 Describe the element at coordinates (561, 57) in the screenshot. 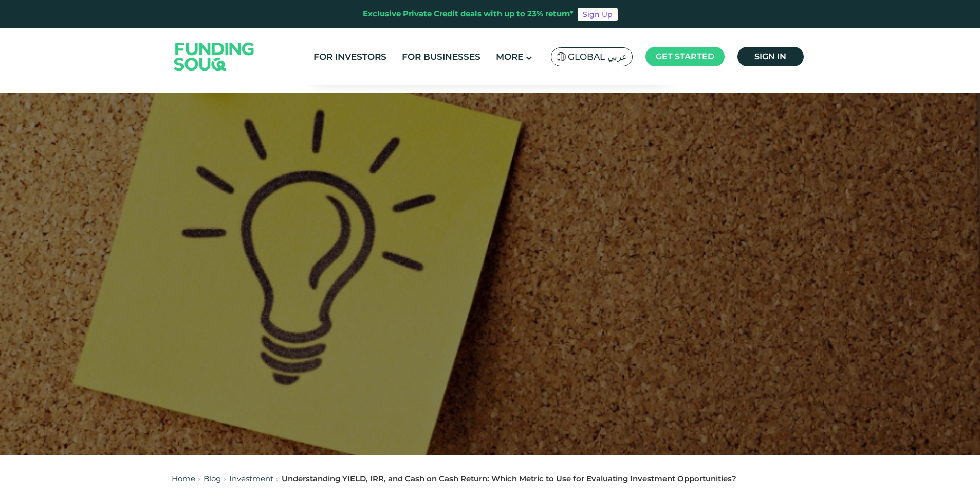

I see `img: SA Flag` at that location.